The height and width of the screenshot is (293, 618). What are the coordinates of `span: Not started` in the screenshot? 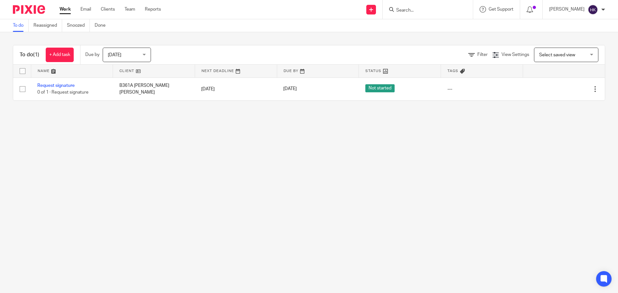 It's located at (380, 88).